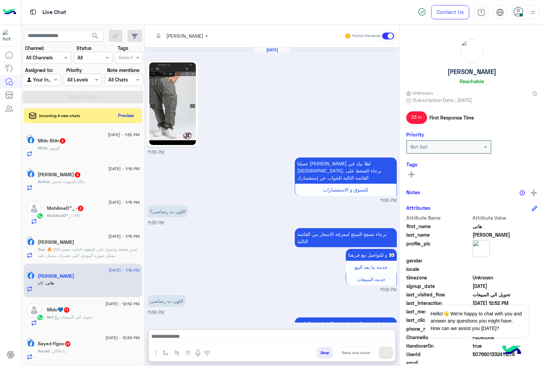  I want to click on img: 542142711_1982624449170799_1771283012244720941_n.jpg, so click(172, 104).